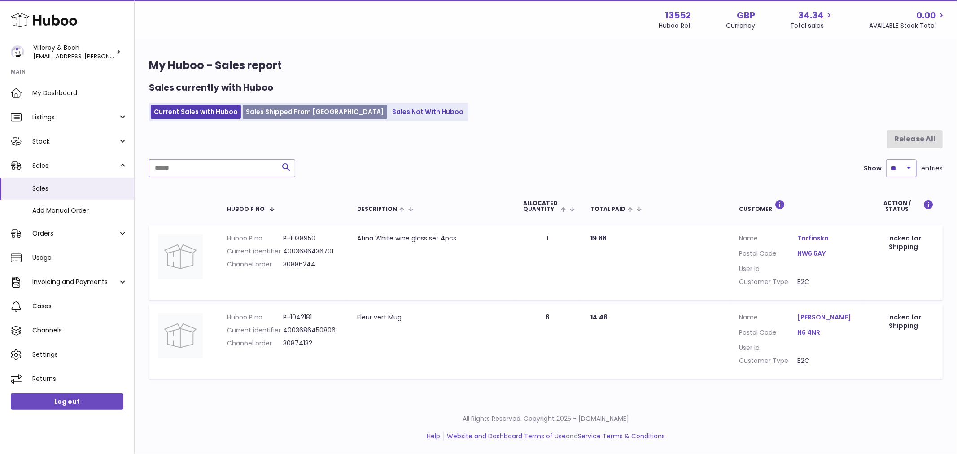  What do you see at coordinates (311, 251) in the screenshot?
I see `dd: 4003686436701` at bounding box center [311, 251].